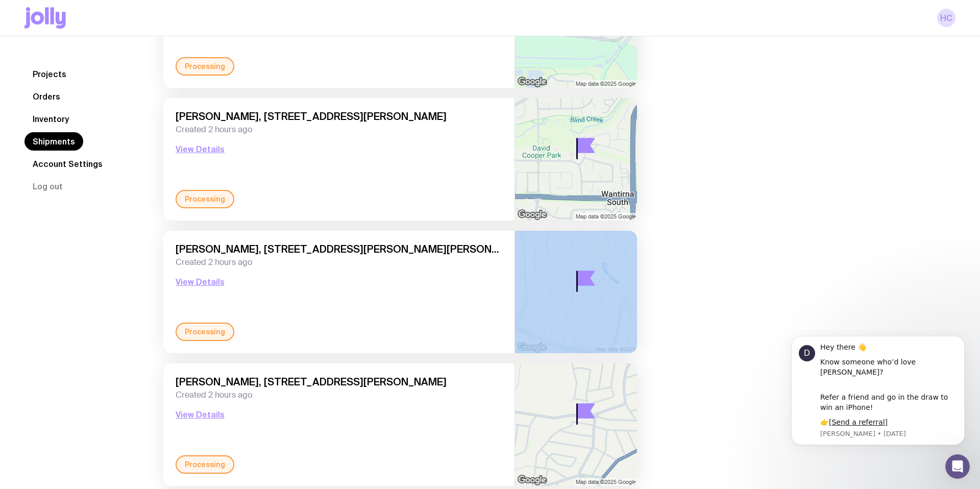 Image resolution: width=980 pixels, height=489 pixels. Describe the element at coordinates (113, 67) in the screenshot. I see `div: Refer a friend and go in the draw to win an iPhone!` at that location.